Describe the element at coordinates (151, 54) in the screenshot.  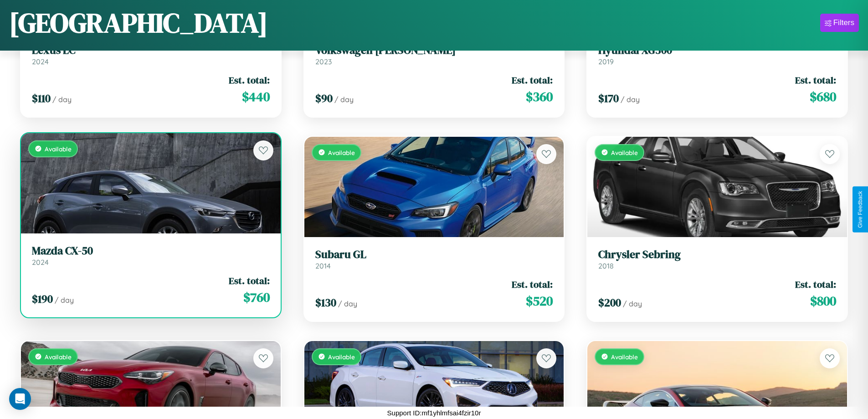
I see `a: Lexus LC2024` at that location.